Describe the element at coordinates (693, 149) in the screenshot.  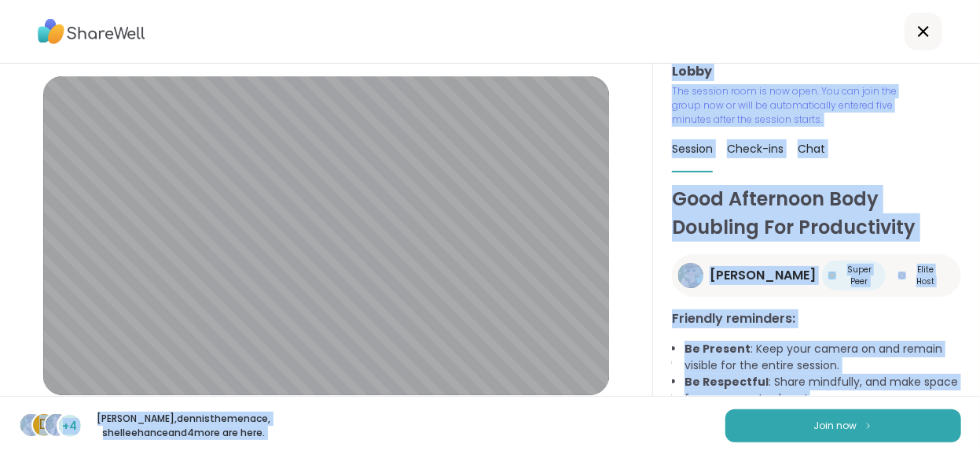
I see `span: Session` at that location.